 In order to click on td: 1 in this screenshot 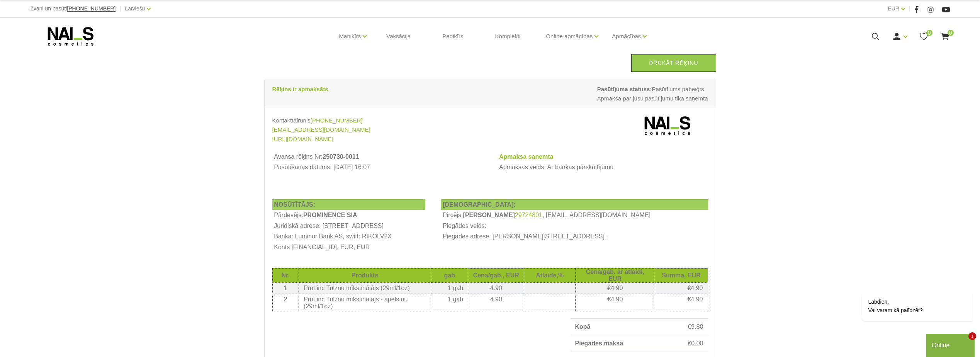, I will do `click(286, 288)`.